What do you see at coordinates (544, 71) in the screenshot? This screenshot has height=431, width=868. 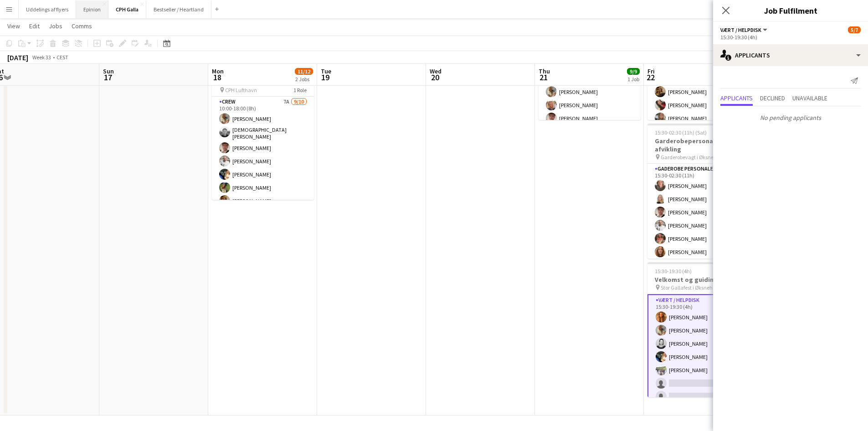 I see `span: Thu` at bounding box center [544, 71].